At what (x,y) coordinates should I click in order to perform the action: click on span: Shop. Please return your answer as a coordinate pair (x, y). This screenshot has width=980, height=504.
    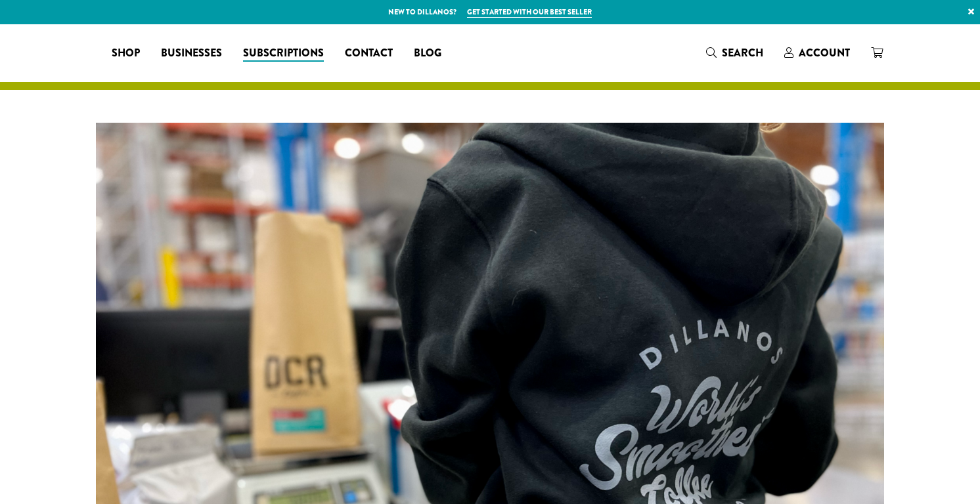
    Looking at the image, I should click on (125, 53).